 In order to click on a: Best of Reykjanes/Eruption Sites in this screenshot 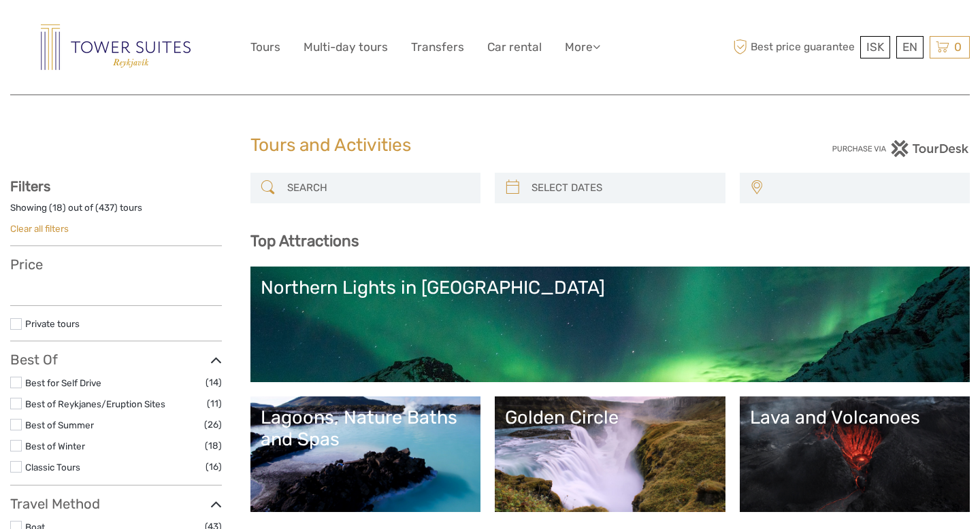, I will do `click(96, 404)`.